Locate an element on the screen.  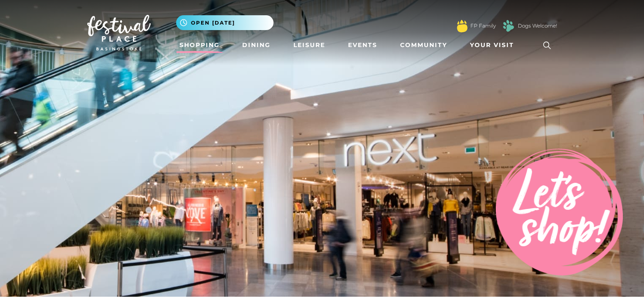
a: Dining is located at coordinates (256, 45).